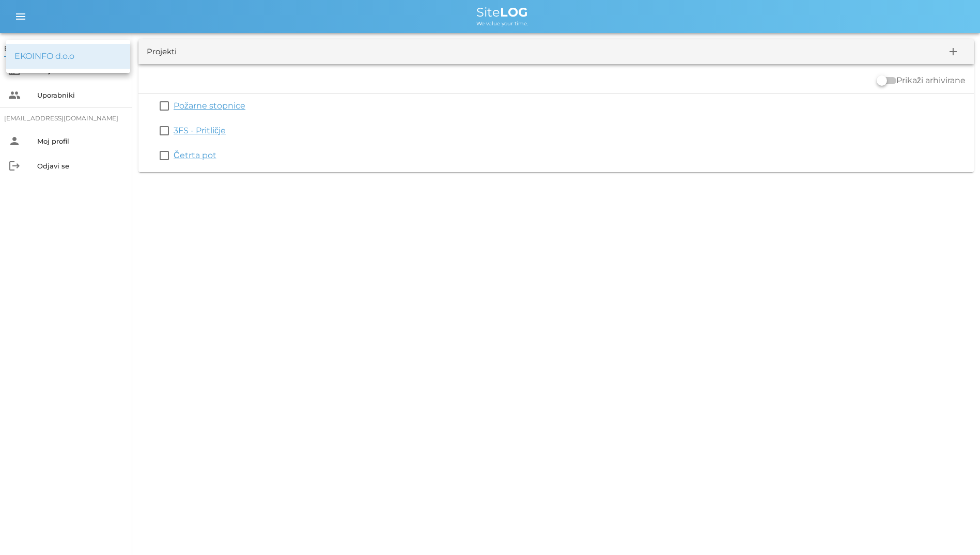 The image size is (980, 555). I want to click on div: Moj profil, so click(80, 141).